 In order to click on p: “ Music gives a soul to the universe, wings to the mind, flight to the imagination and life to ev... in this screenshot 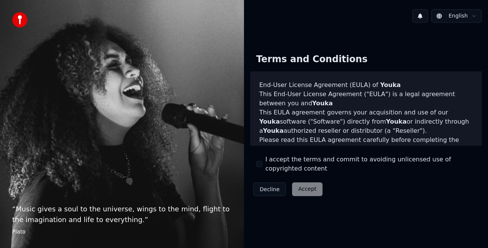, I will do `click(122, 214)`.